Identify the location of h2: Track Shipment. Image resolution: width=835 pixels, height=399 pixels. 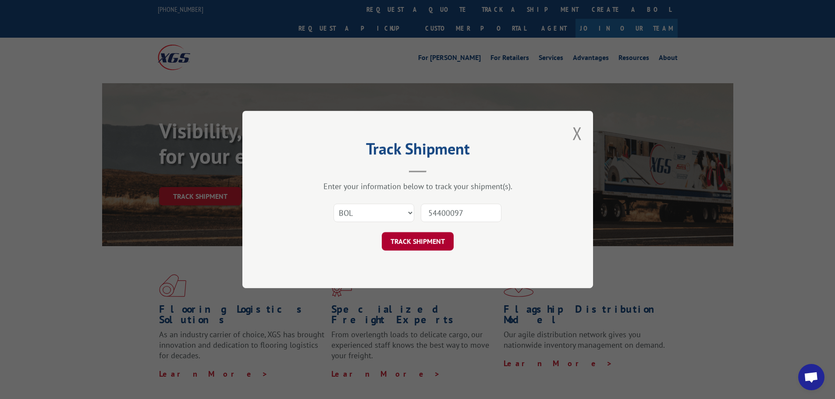
(418, 151).